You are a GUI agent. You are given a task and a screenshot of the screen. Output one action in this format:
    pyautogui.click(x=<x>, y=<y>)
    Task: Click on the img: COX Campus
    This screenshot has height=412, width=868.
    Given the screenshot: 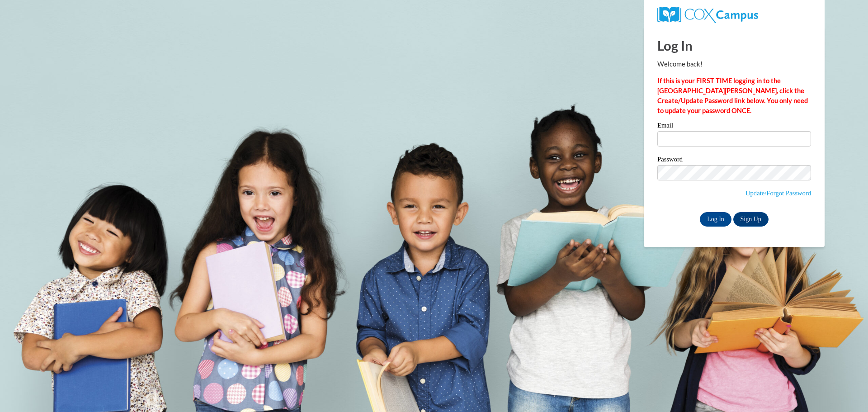 What is the action you would take?
    pyautogui.click(x=708, y=15)
    